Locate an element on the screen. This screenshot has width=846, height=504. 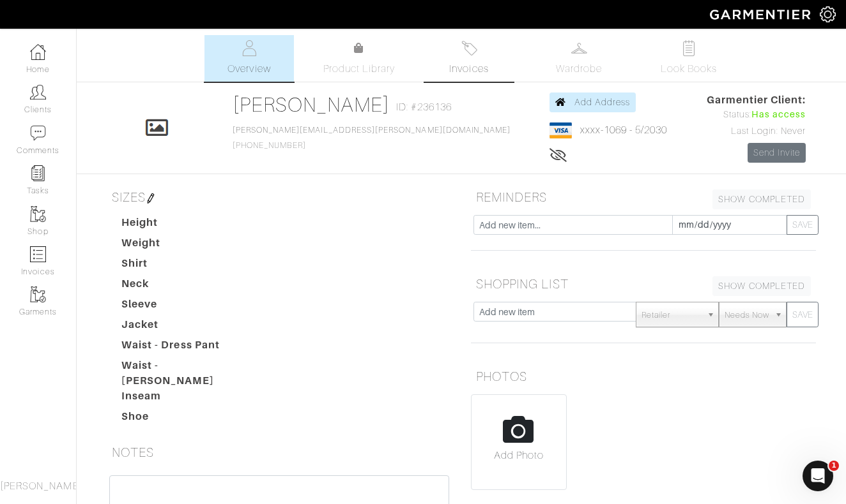
dt: Shoe is located at coordinates (185, 420).